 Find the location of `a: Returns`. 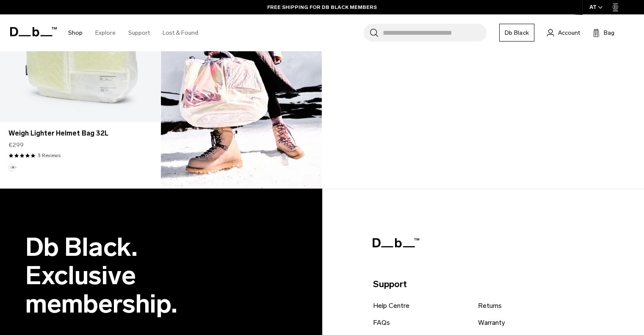

a: Returns is located at coordinates (489, 306).